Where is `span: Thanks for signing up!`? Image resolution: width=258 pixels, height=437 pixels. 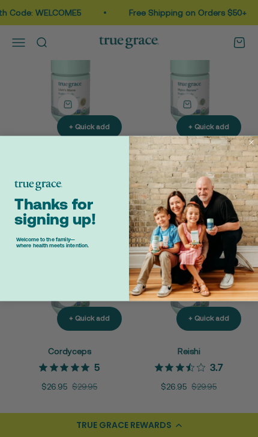
span: Thanks for signing up! is located at coordinates (55, 212).